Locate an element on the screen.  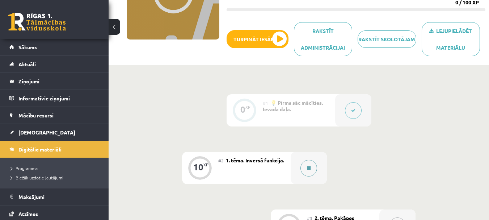
a: Aktuāli is located at coordinates (54, 64).